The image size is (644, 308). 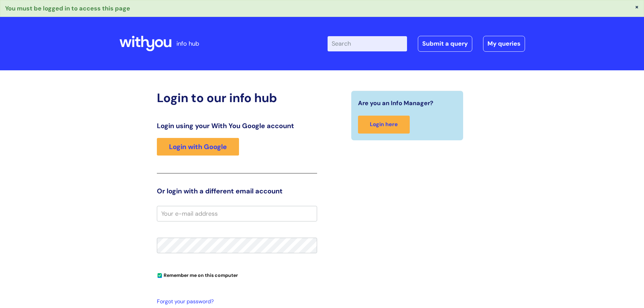 What do you see at coordinates (237, 275) in the screenshot?
I see `div: You can uncheck this option if you're logging in from a shared device` at bounding box center [237, 275].